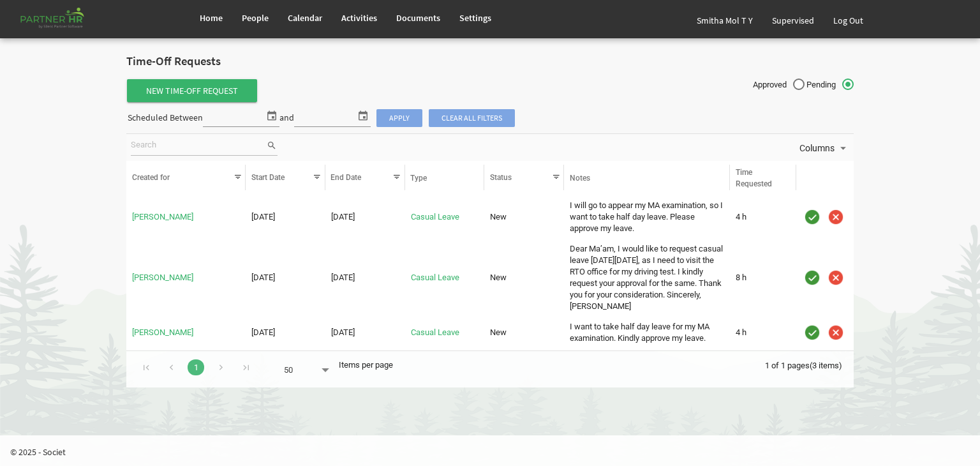 The image size is (980, 466). I want to click on a: Supervised, so click(793, 20).